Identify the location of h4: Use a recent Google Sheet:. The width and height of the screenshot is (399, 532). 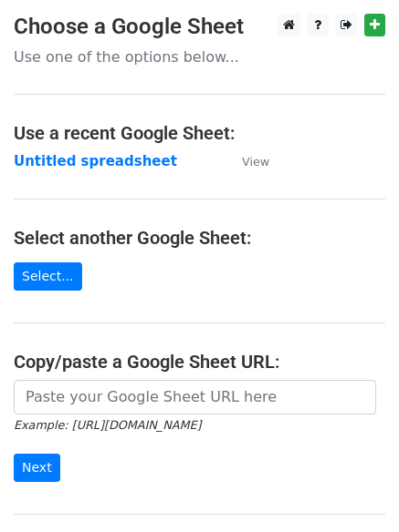
(199, 133).